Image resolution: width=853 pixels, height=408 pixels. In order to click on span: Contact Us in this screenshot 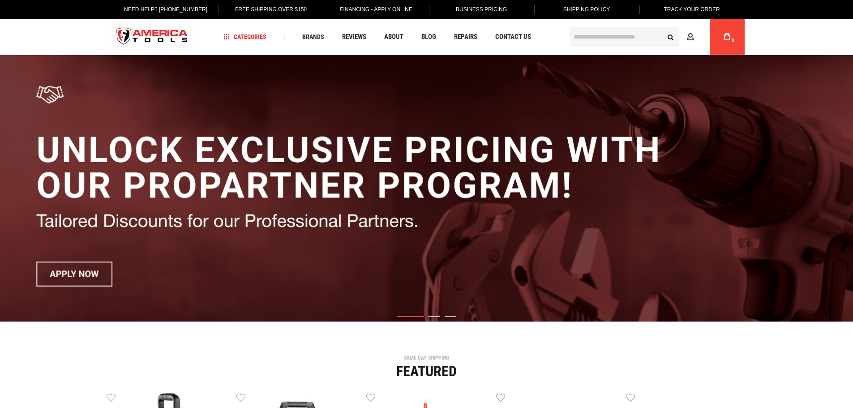, I will do `click(513, 37)`.